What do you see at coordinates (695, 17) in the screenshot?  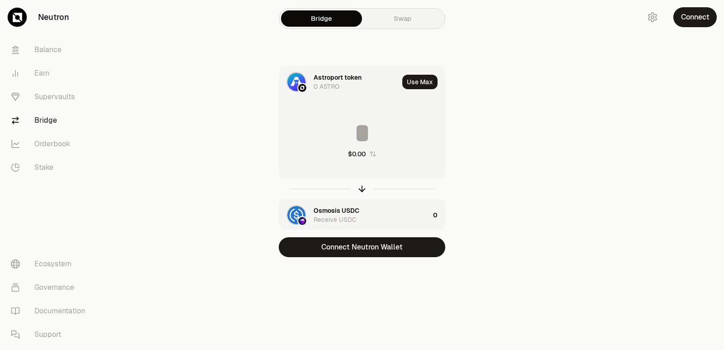 I see `button: Connect` at bounding box center [695, 17].